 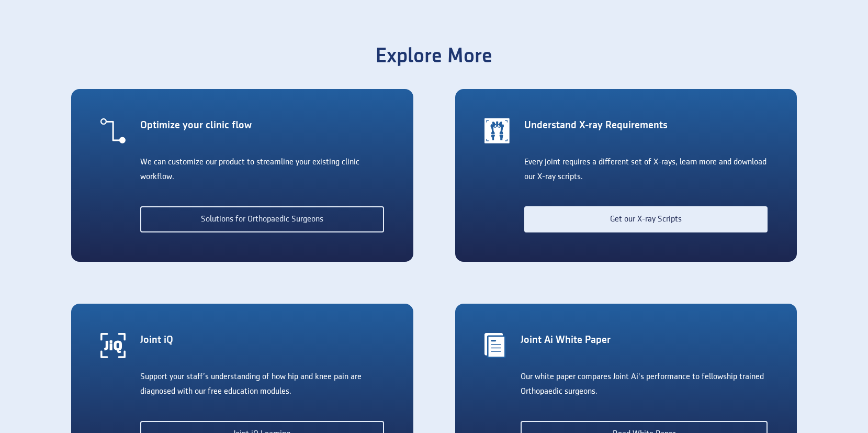 What do you see at coordinates (262, 126) in the screenshot?
I see `div: Optimize your clinic flow` at bounding box center [262, 126].